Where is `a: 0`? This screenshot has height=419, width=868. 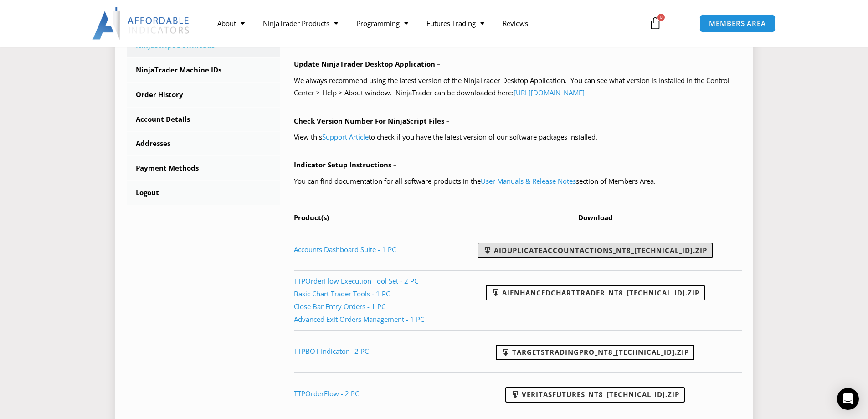 a: 0 is located at coordinates (656, 24).